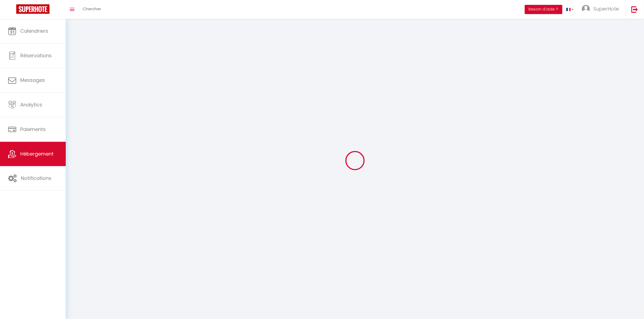  Describe the element at coordinates (34, 31) in the screenshot. I see `span: Calendriers` at that location.